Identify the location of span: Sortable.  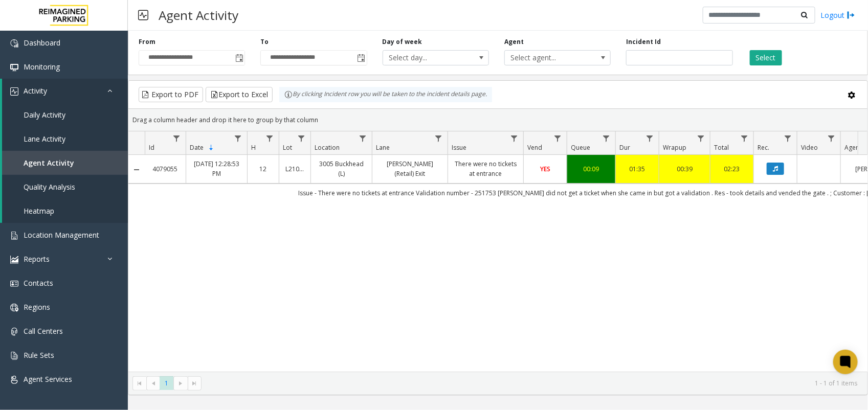
(211, 148).